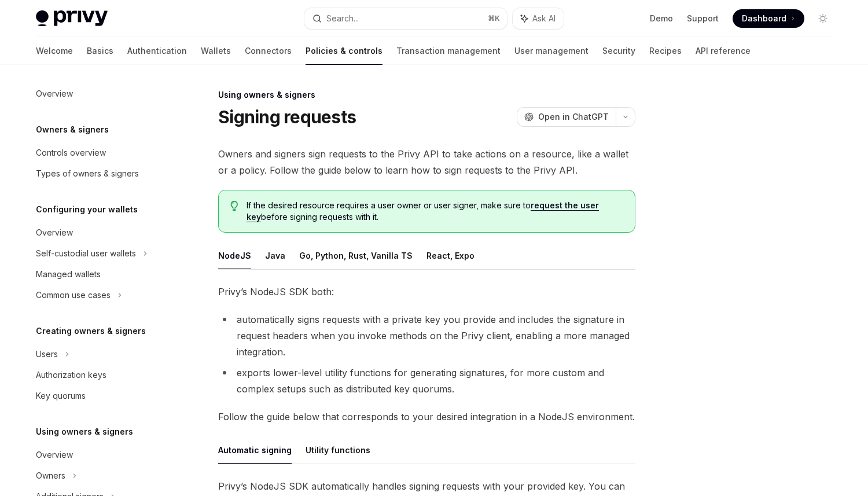 The height and width of the screenshot is (496, 868). Describe the element at coordinates (268, 51) in the screenshot. I see `a: Connectors` at that location.